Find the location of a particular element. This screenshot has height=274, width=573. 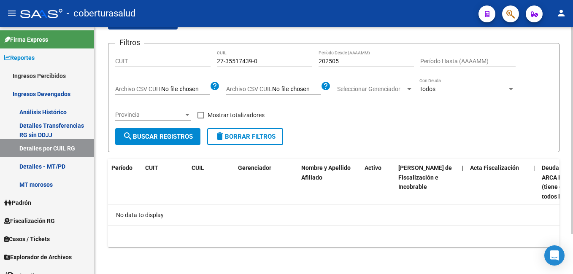

span: Todos is located at coordinates (427, 89).